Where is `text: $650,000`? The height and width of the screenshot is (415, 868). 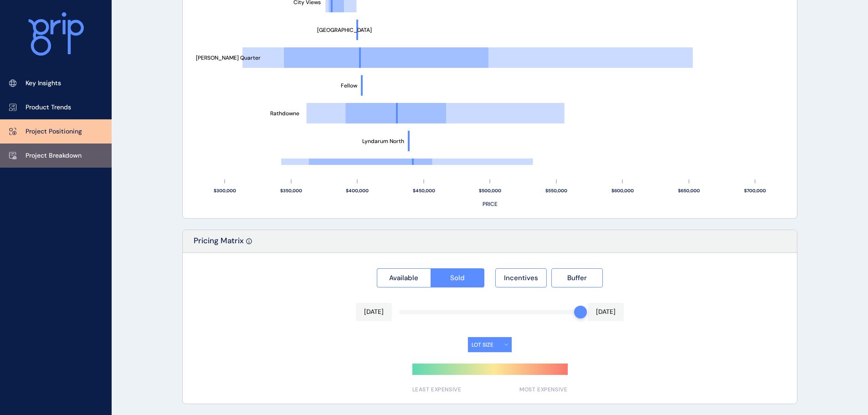 text: $650,000 is located at coordinates (689, 190).